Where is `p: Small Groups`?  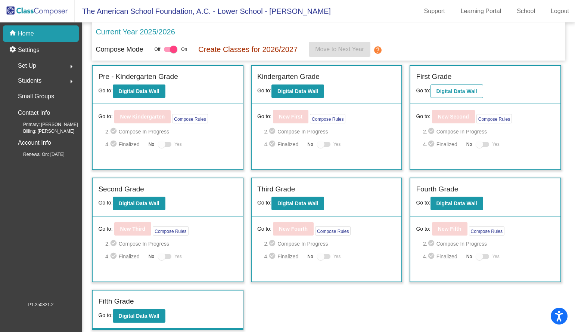
p: Small Groups is located at coordinates (36, 96).